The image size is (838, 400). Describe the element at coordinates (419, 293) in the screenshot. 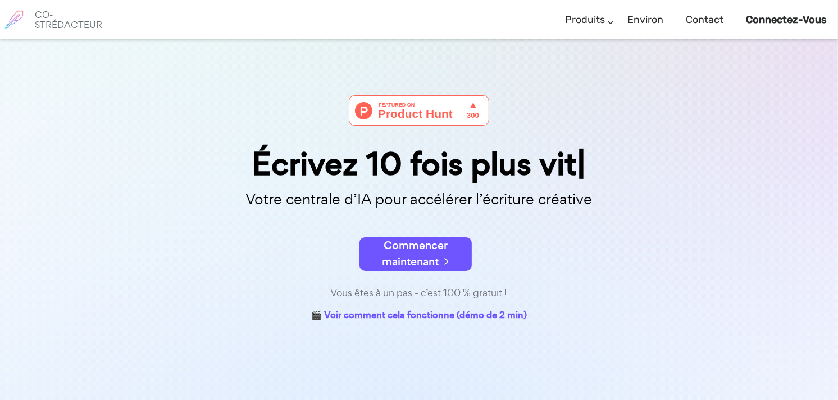

I see `div: Vous êtes à un pas - c’est 100 % gratuit !` at that location.